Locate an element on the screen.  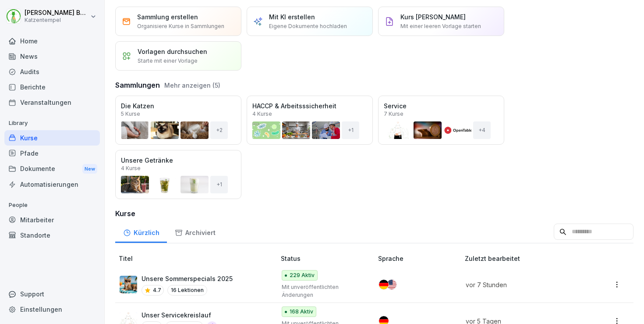
a: Pfade is located at coordinates (52, 153).